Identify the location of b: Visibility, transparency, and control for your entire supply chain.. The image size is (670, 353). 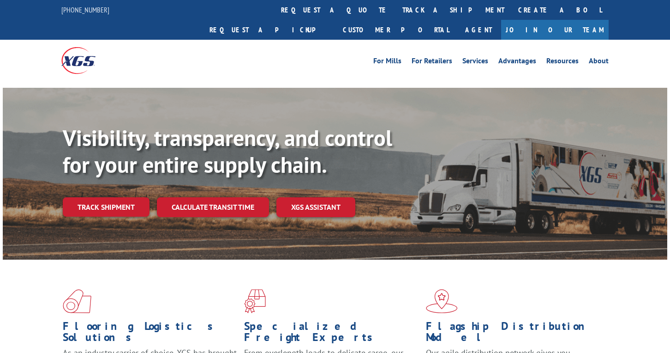
(228, 151).